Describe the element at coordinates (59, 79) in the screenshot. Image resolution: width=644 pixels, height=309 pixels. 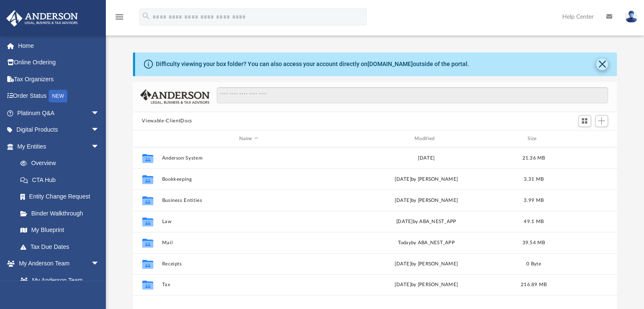
I see `a: Tax Organizers` at that location.